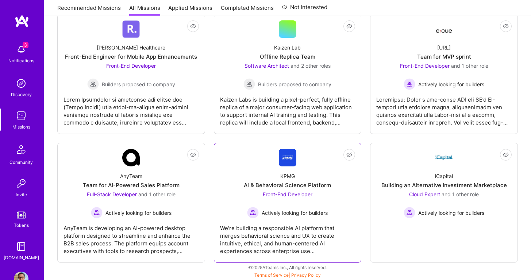 The width and height of the screenshot is (531, 280). I want to click on a: Company LogoKPMGAI & Behavioral Science PlatformFront-End Developer Actively looking for builders..., so click(287, 203).